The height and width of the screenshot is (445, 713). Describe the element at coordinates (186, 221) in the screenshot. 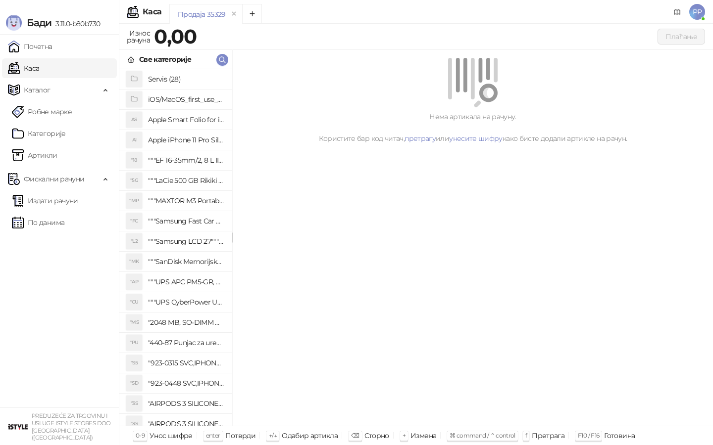

I see `h4: """Samsung Fast Car Charge Adapter, brzi auto punja_, boja crna"""` at that location.